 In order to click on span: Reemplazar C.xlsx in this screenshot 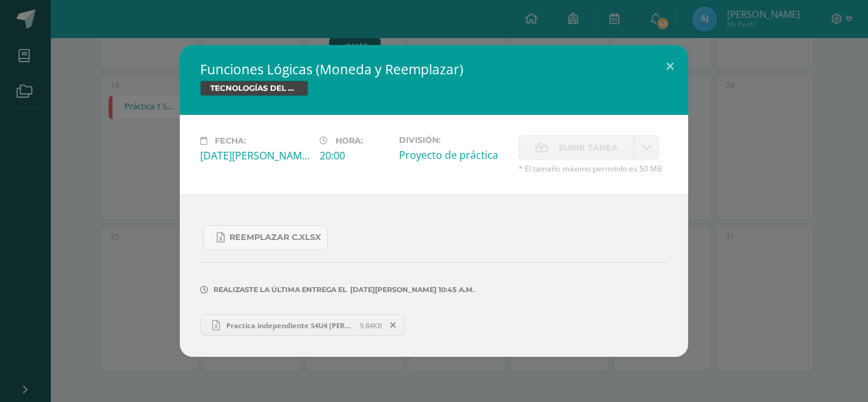, I will do `click(275, 238)`.